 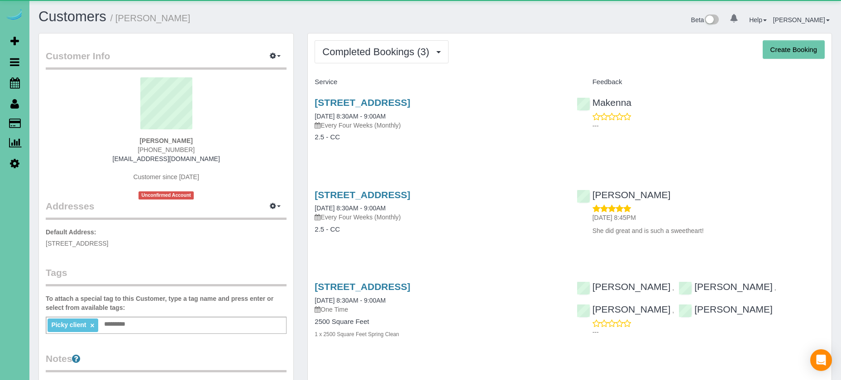 I want to click on a: Beta, so click(x=706, y=20).